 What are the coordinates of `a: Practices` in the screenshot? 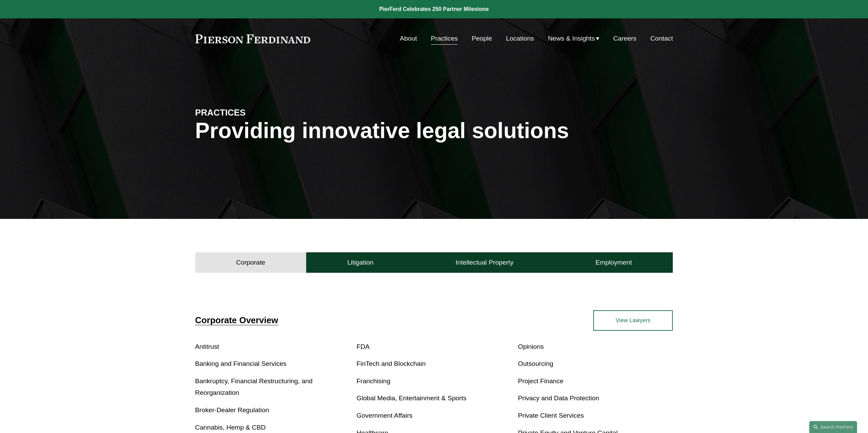 It's located at (444, 39).